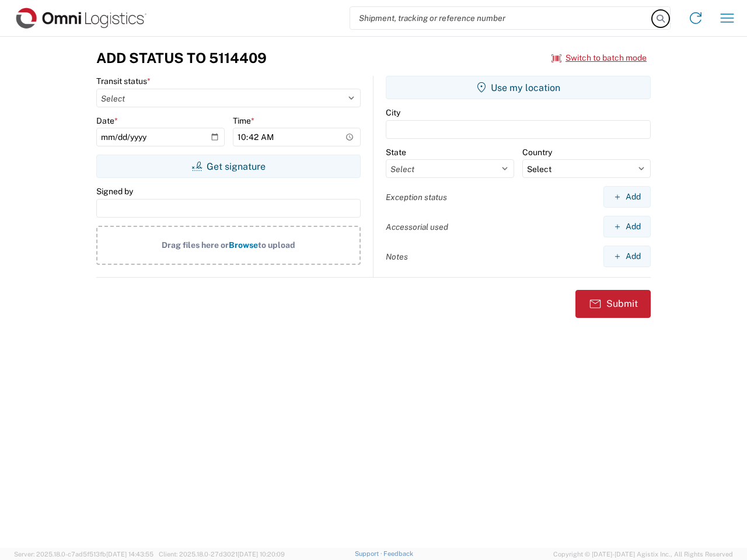 This screenshot has height=560, width=747. I want to click on h3: Add Status to 5114409, so click(181, 58).